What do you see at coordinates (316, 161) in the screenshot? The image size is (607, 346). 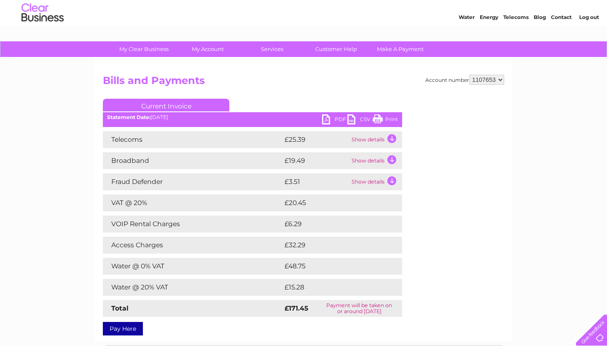 I see `td: £19.49` at bounding box center [316, 161].